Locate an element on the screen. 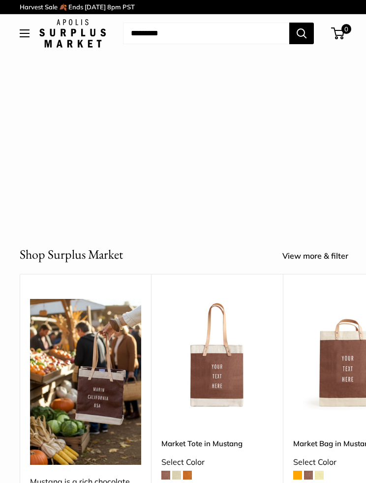  a: View more & filter is located at coordinates (320, 256).